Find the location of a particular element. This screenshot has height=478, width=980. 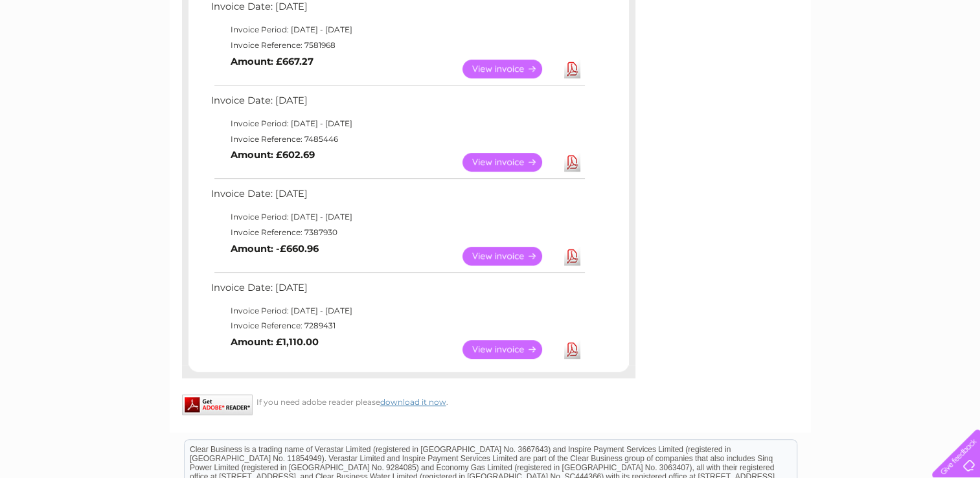

b: Amount: £602.69 is located at coordinates (273, 155).